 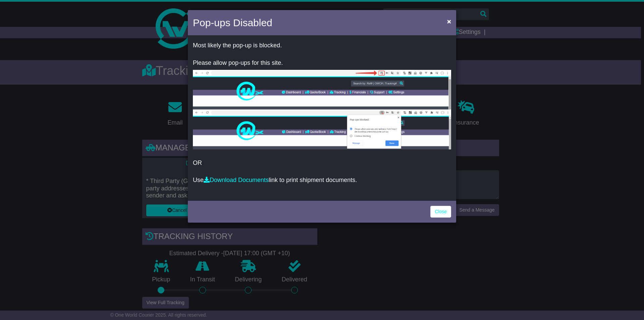 What do you see at coordinates (449, 21) in the screenshot?
I see `button: Close` at bounding box center [449, 21].